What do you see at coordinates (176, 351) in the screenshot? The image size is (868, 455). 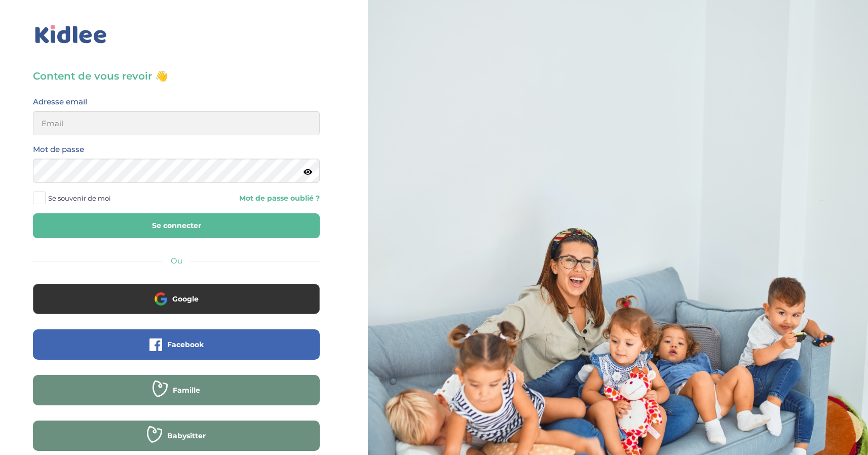 I see `a: Facebook` at bounding box center [176, 351].